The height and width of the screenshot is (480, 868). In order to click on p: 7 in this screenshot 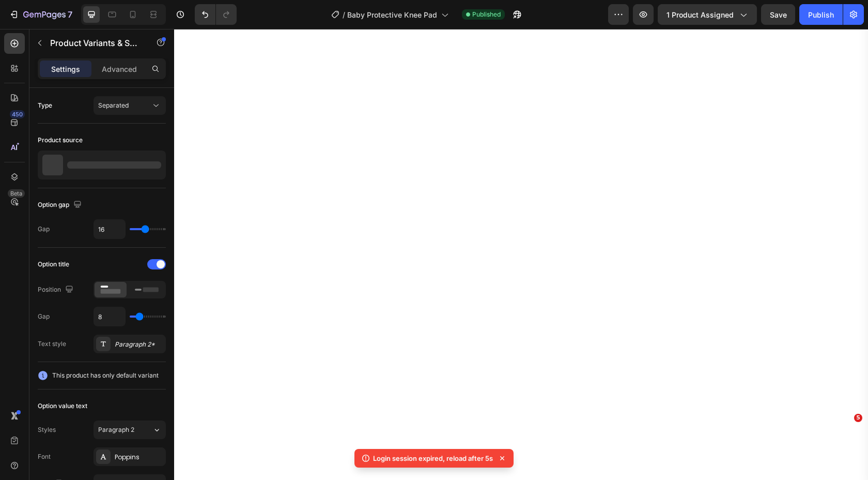, I will do `click(69, 14)`.